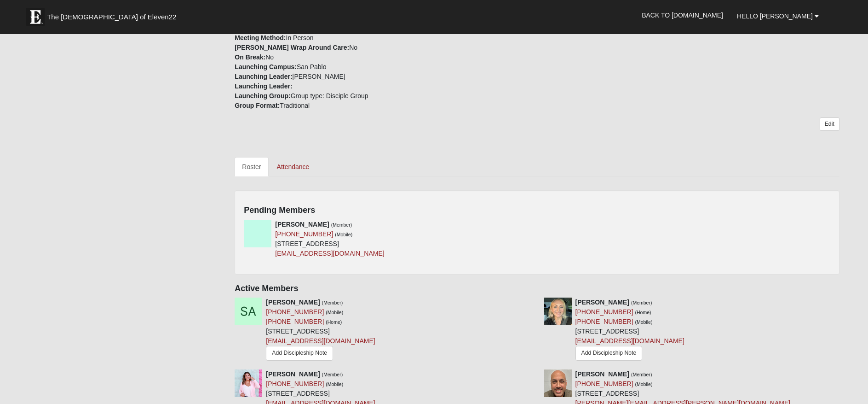 The image size is (868, 404). I want to click on strong: Meeting Method:, so click(260, 38).